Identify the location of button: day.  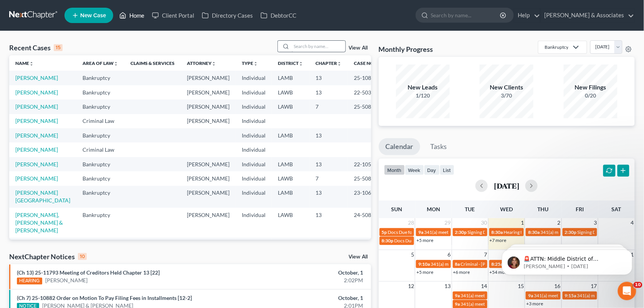
(432, 170).